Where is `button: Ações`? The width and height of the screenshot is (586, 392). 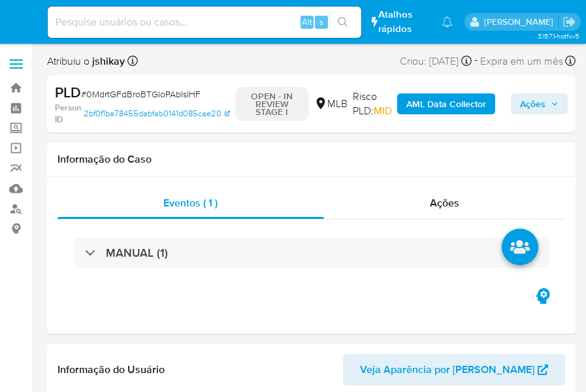
button: Ações is located at coordinates (538, 104).